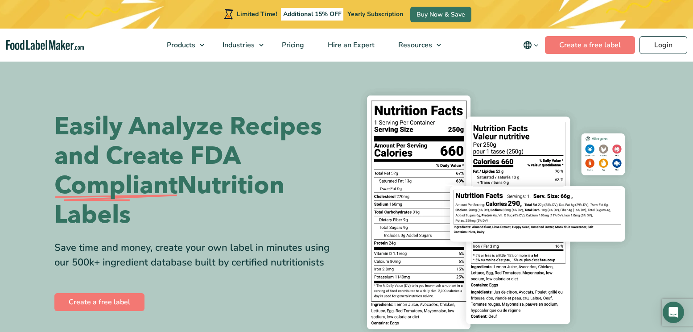  Describe the element at coordinates (350, 45) in the screenshot. I see `span: Hire an Expert` at that location.